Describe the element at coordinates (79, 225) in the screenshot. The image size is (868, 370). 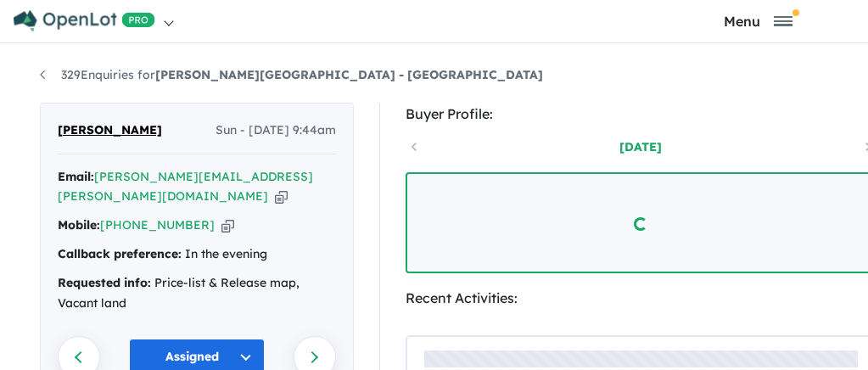
I see `strong: Mobile:` at that location.